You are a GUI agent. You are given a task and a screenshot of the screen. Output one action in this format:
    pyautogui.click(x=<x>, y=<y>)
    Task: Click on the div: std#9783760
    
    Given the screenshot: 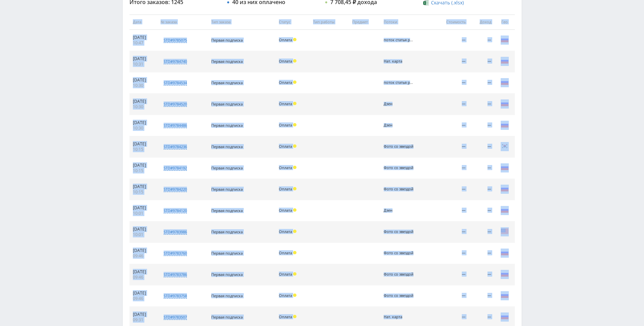 What is the action you would take?
    pyautogui.click(x=175, y=253)
    